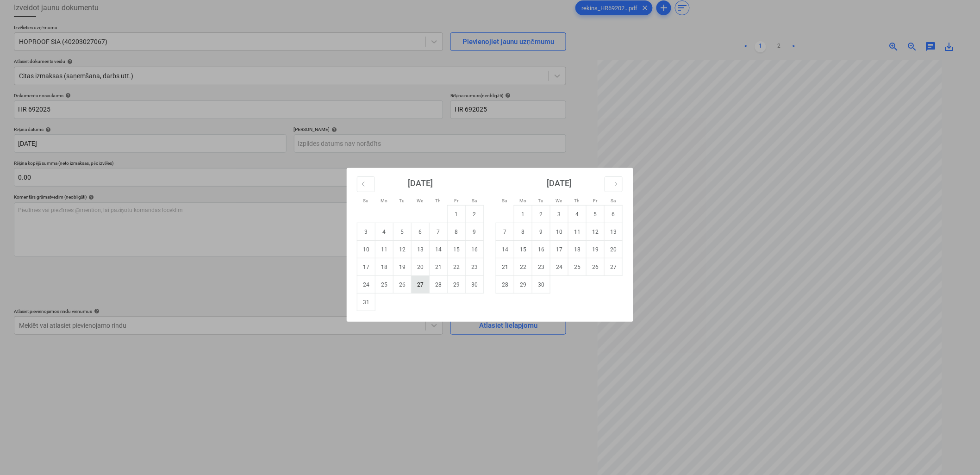  Describe the element at coordinates (505, 233) in the screenshot. I see `td: Sunday, September 7, 2025` at that location.